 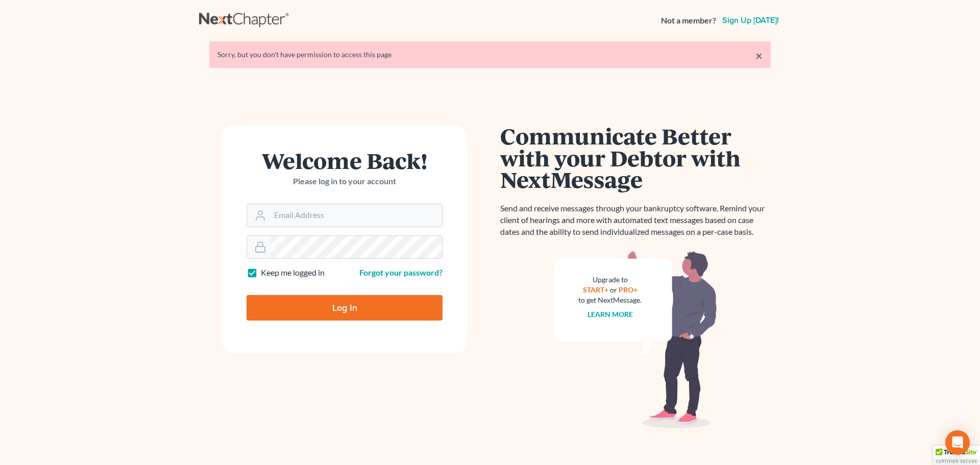 What do you see at coordinates (613, 290) in the screenshot?
I see `span: or` at bounding box center [613, 290].